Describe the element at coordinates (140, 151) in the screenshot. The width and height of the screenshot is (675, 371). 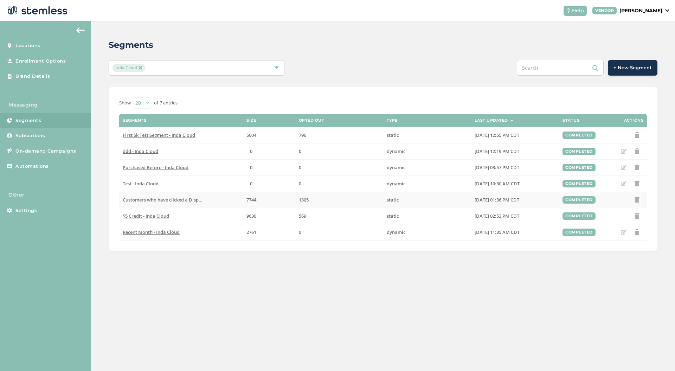
I see `span: ddd - Inda Cloud` at that location.